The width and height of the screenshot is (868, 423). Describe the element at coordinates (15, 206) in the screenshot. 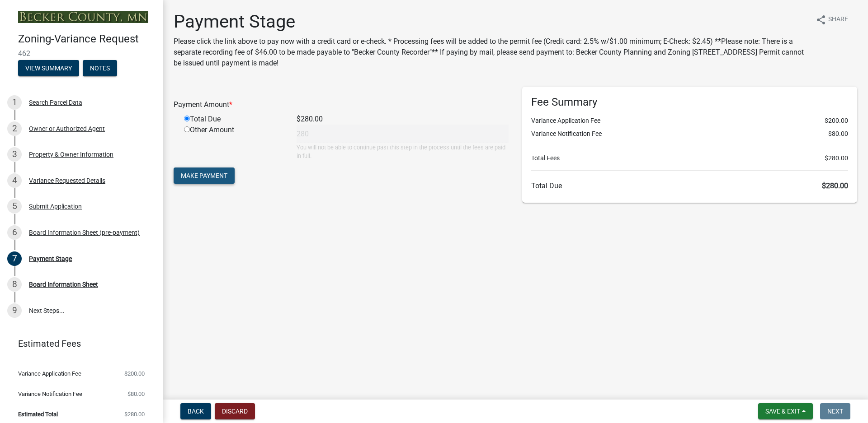

I see `div: 5` at that location.